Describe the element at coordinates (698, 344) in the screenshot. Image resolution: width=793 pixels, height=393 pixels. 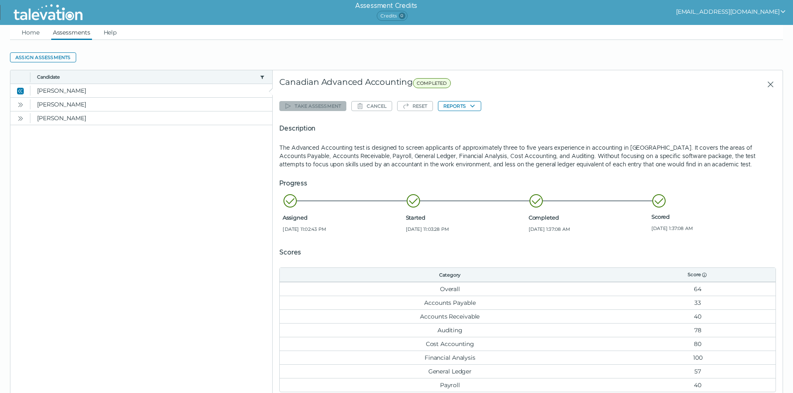
I see `td: 80` at that location.